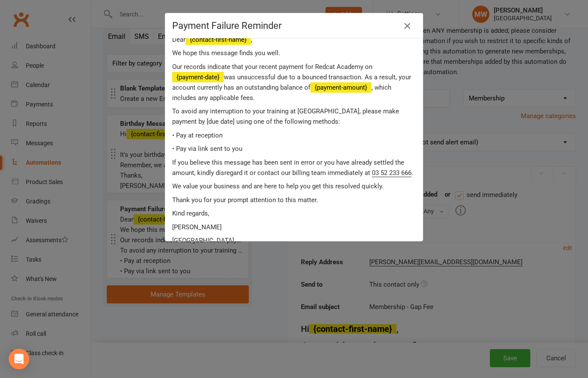 This screenshot has height=378, width=588. Describe the element at coordinates (294, 40) in the screenshot. I see `p: Dear ,` at that location.